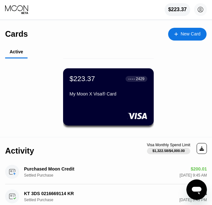  What do you see at coordinates (56, 194) in the screenshot?
I see `div: KT 3DS 0216669114 KR` at bounding box center [56, 194].